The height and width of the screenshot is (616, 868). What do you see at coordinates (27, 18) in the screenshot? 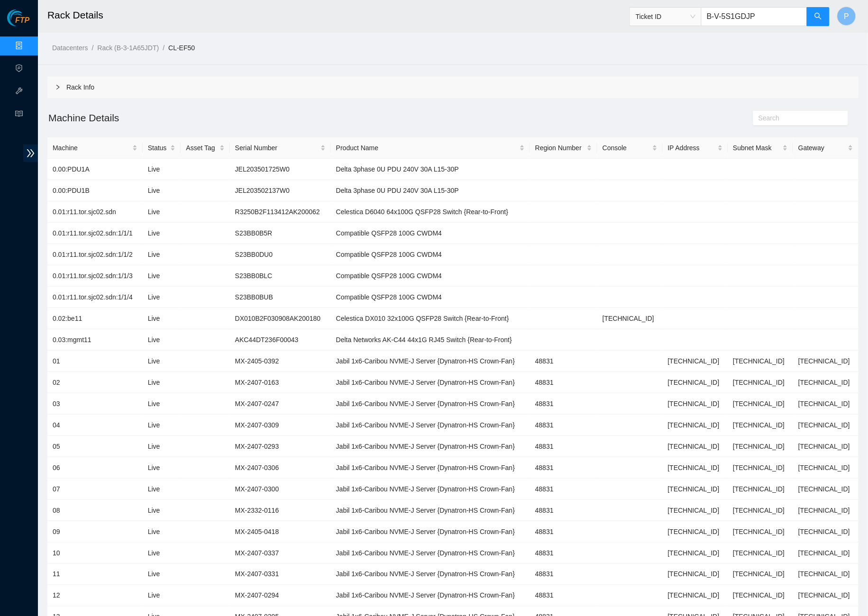
I see `img: Akamai Technologies` at bounding box center [27, 18].